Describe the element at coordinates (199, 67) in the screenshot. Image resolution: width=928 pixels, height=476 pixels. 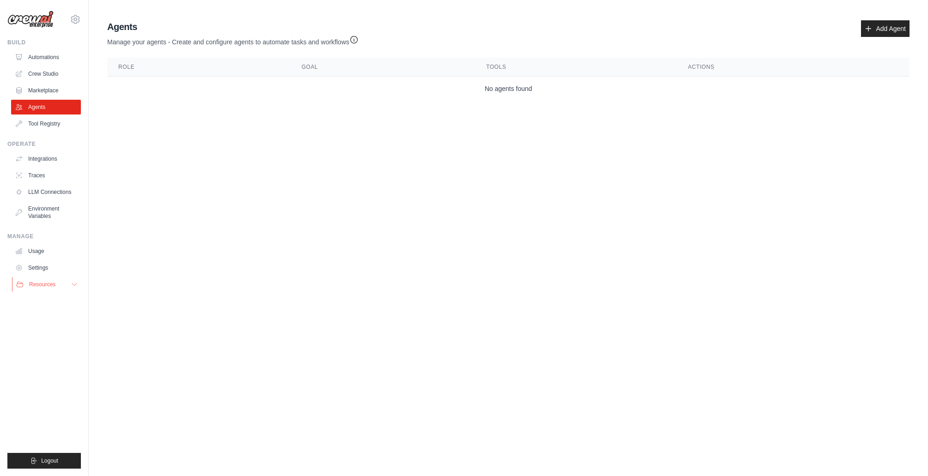
I see `th: Role` at that location.